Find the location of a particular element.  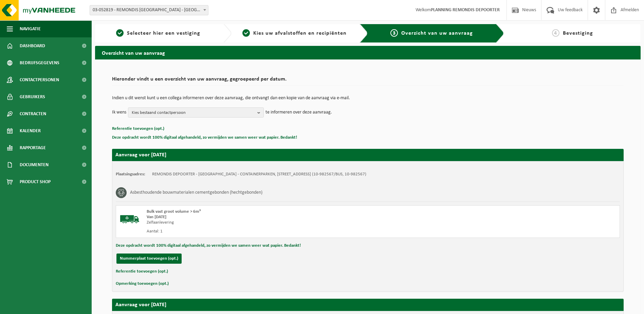

span: Bedrijfsgegevens is located at coordinates (39, 63).